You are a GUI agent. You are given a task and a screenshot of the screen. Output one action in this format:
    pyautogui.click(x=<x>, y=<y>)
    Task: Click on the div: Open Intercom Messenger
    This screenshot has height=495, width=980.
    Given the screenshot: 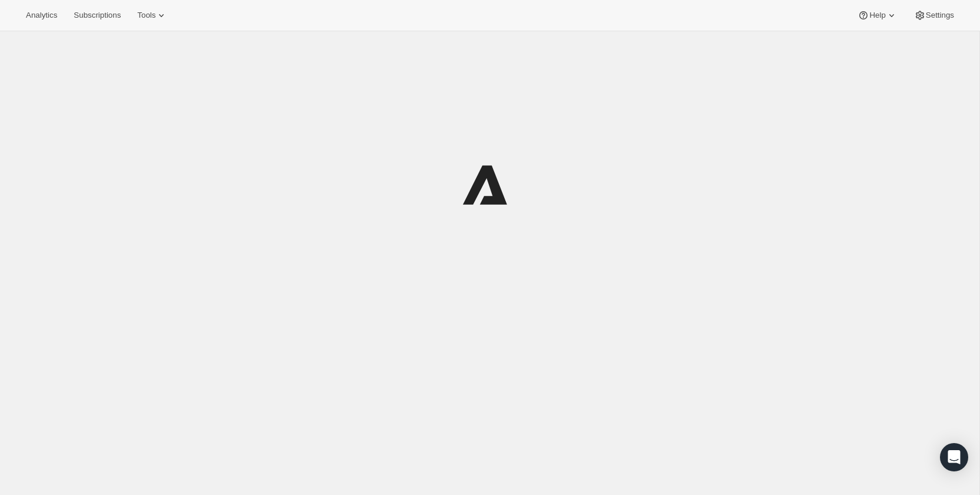 What is the action you would take?
    pyautogui.click(x=955, y=457)
    